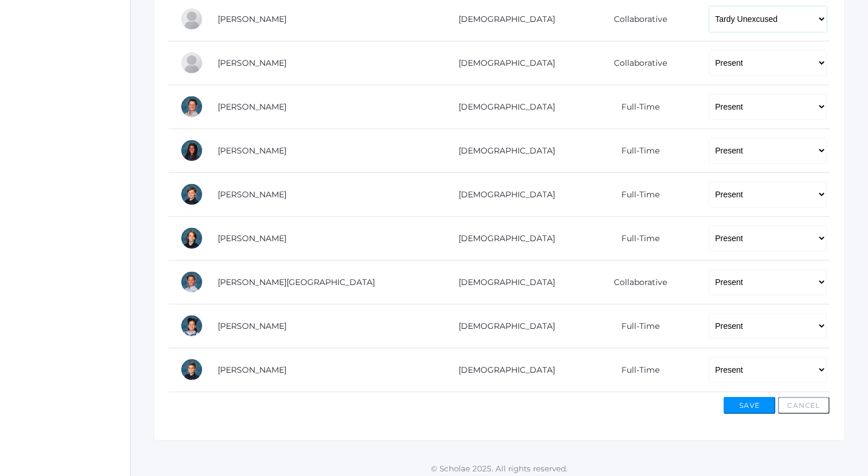 This screenshot has height=476, width=868. What do you see at coordinates (191, 63) in the screenshot?
I see `div: Eli Henry` at bounding box center [191, 63].